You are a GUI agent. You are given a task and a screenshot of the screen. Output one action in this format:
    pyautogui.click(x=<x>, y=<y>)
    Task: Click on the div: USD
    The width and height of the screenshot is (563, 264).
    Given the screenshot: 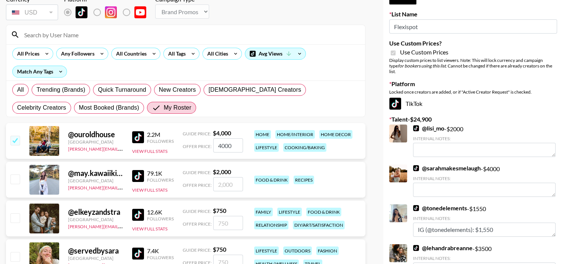 What is the action you would take?
    pyautogui.click(x=32, y=12)
    